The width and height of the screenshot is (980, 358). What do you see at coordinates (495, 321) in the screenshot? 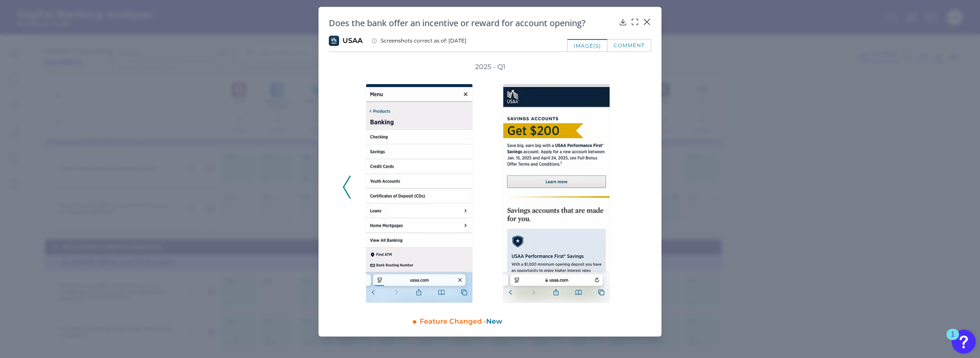
I see `span: New` at bounding box center [495, 321].